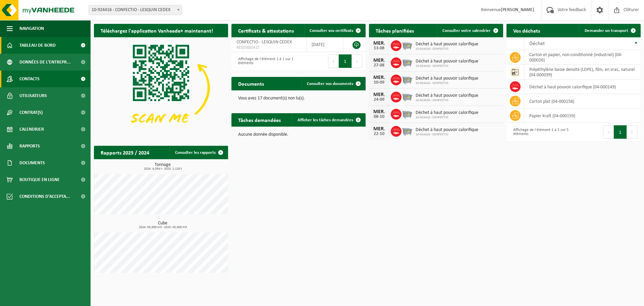 The height and width of the screenshot is (306, 644). I want to click on div: 08-10, so click(379, 117).